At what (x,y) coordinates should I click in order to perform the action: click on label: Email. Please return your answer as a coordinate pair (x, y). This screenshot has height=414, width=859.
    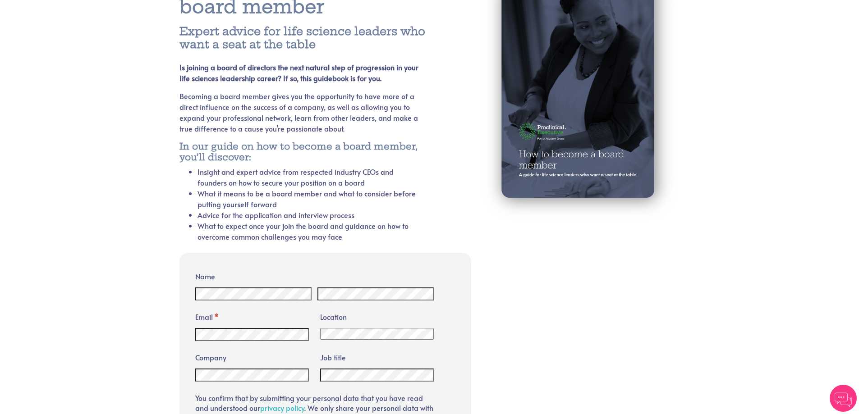
    Looking at the image, I should click on (252, 316).